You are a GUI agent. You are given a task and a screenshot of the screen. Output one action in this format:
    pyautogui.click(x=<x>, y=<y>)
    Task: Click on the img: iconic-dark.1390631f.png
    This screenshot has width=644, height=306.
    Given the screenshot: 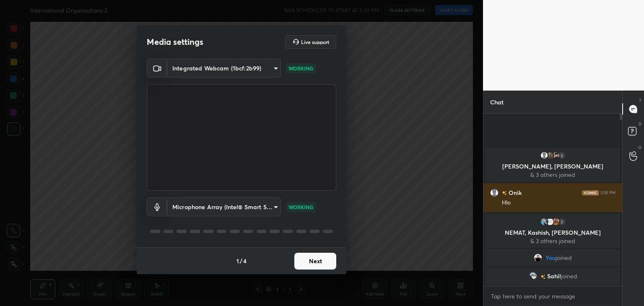 What is the action you would take?
    pyautogui.click(x=590, y=193)
    